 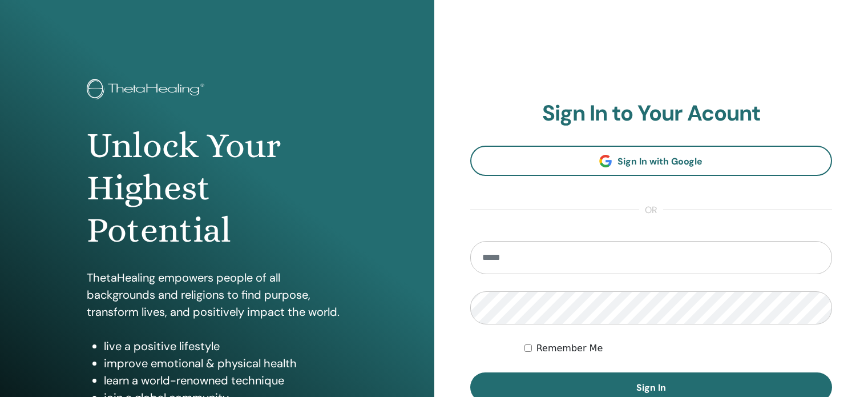 What do you see at coordinates (226, 364) in the screenshot?
I see `li: improve emotional & physical health` at bounding box center [226, 364].